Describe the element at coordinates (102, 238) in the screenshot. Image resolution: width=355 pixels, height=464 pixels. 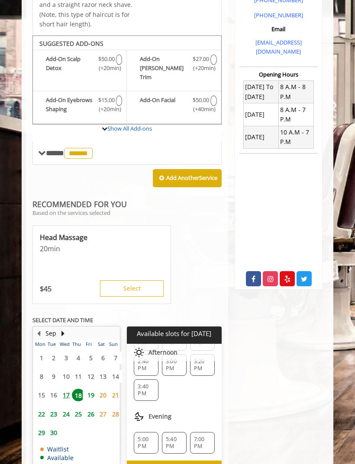
I see `p: Head Massage` at that location.